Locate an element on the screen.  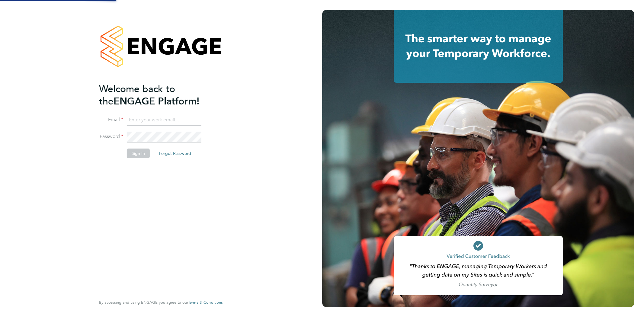
button: Forgot Password is located at coordinates (175, 154).